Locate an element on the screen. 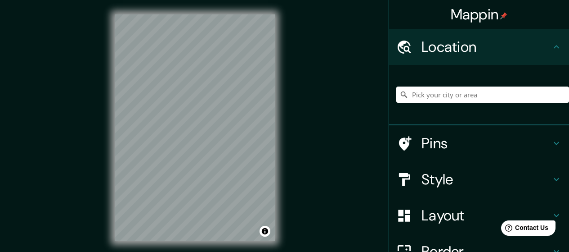 This screenshot has width=569, height=252. h4: Pins is located at coordinates (486, 143).